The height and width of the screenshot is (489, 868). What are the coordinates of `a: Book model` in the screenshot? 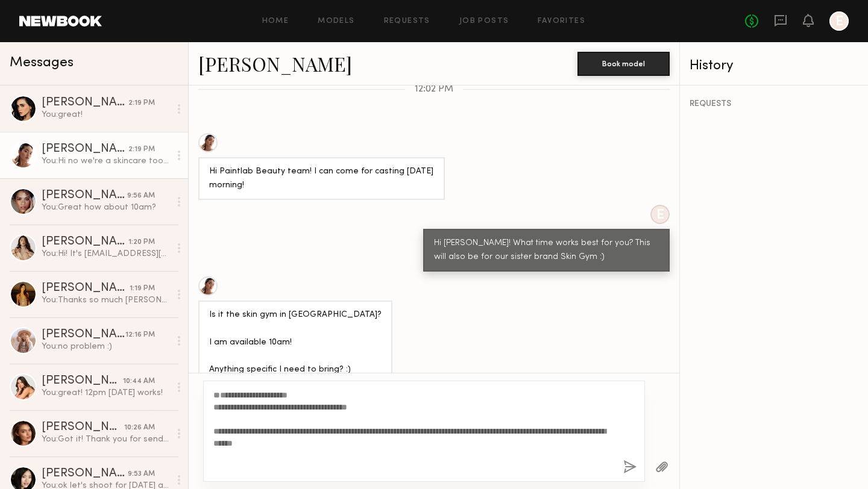 It's located at (624, 63).